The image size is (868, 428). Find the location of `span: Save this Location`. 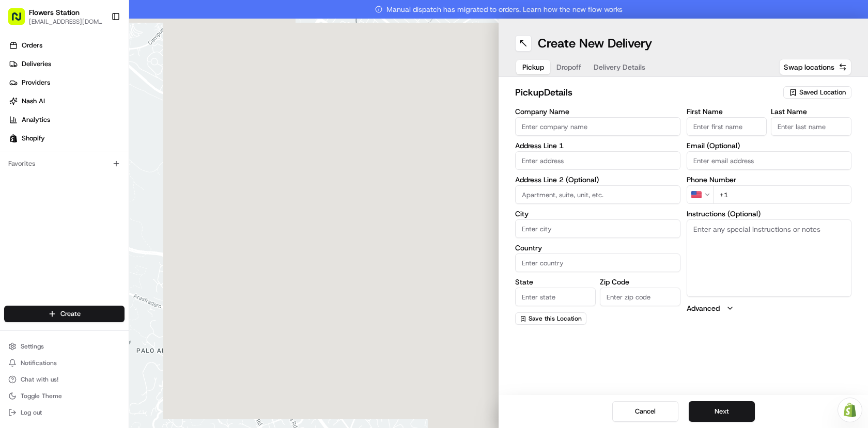

span: Save this Location is located at coordinates (555, 319).